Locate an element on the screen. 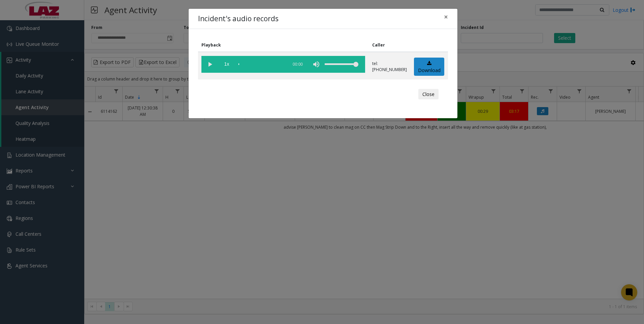 The width and height of the screenshot is (644, 324). th: Caller is located at coordinates (390, 45).